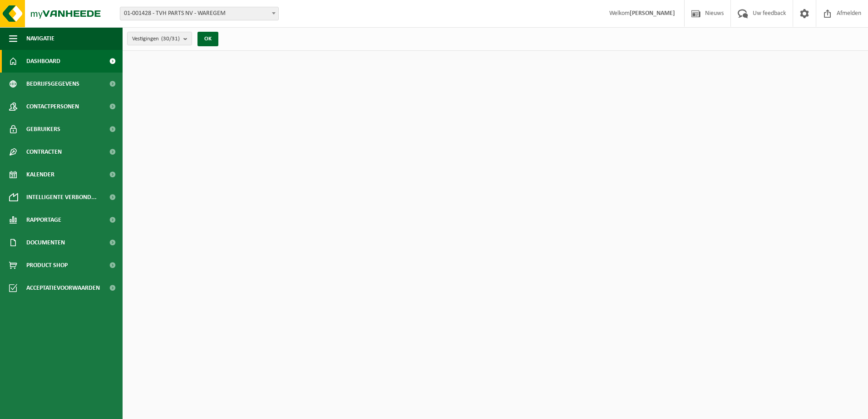 This screenshot has width=868, height=419. What do you see at coordinates (170, 39) in the screenshot?
I see `count: (30/31)` at bounding box center [170, 39].